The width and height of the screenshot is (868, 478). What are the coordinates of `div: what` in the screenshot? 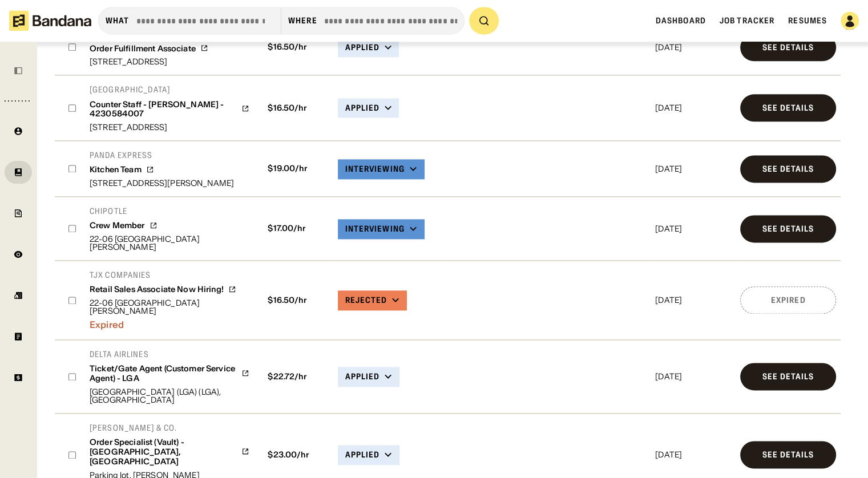 It's located at (117, 21).